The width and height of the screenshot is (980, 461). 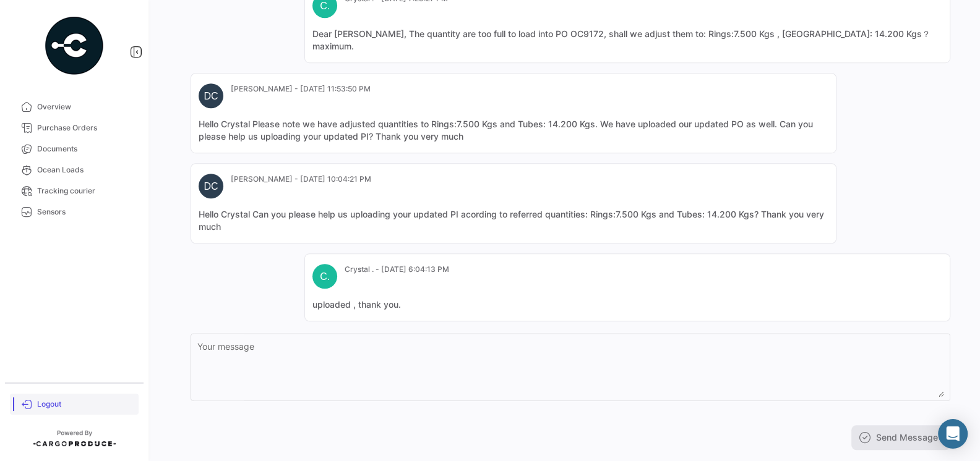 I want to click on span: Documents, so click(x=85, y=149).